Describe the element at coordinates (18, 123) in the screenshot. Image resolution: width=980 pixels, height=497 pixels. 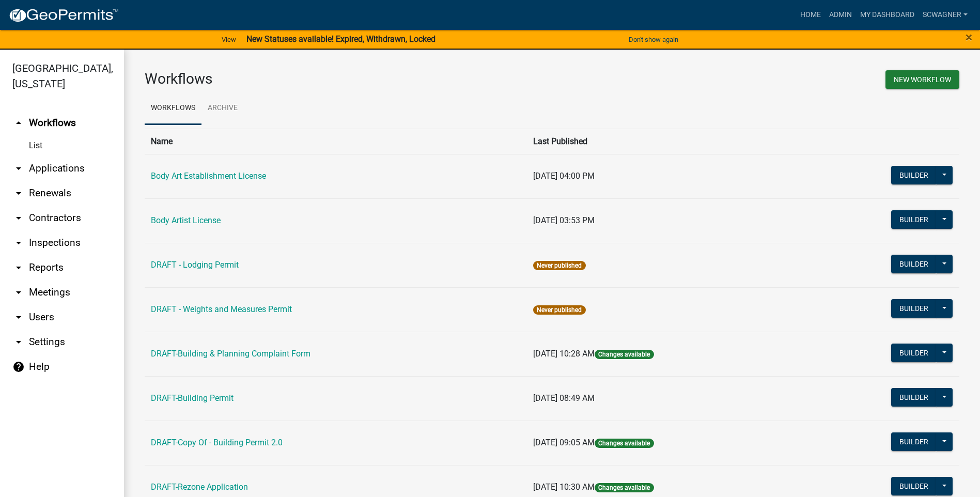
I see `i: arrow_drop_up` at that location.